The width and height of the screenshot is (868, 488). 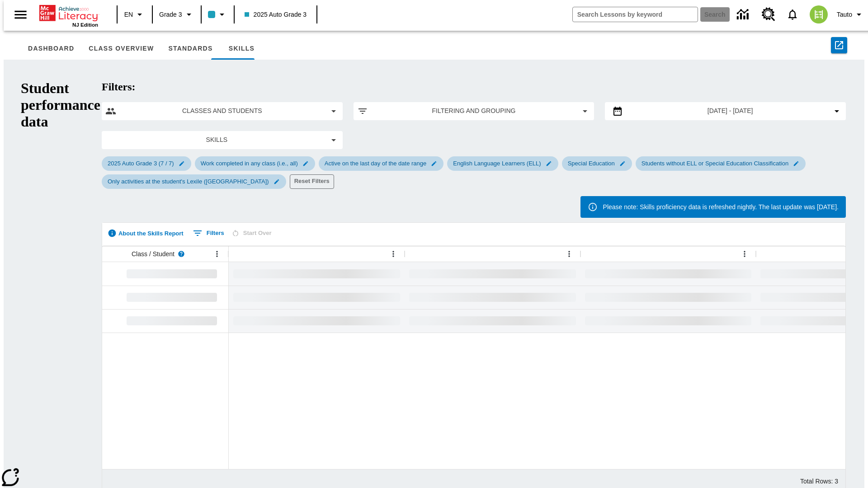 I want to click on span: Filtering and Grouping, so click(x=473, y=111).